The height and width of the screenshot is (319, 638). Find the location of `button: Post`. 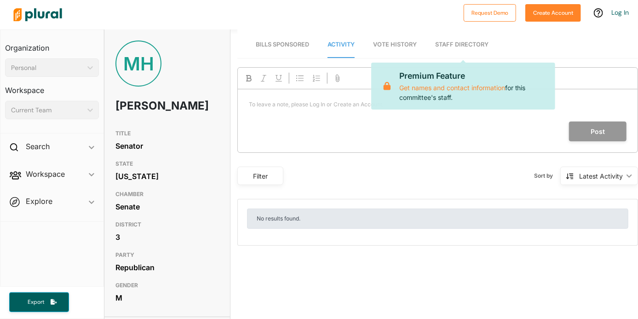

button: Post is located at coordinates (598, 131).